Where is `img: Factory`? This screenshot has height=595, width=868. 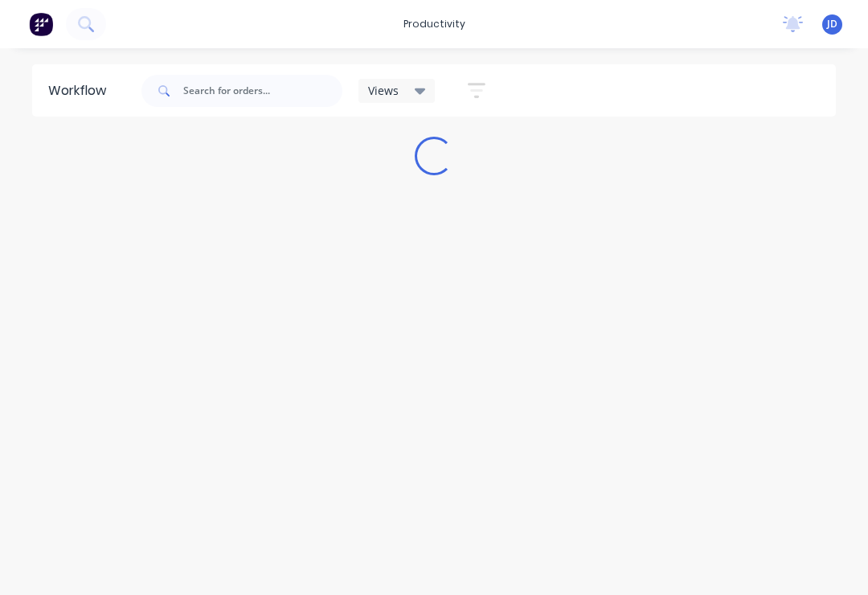
img: Factory is located at coordinates (41, 24).